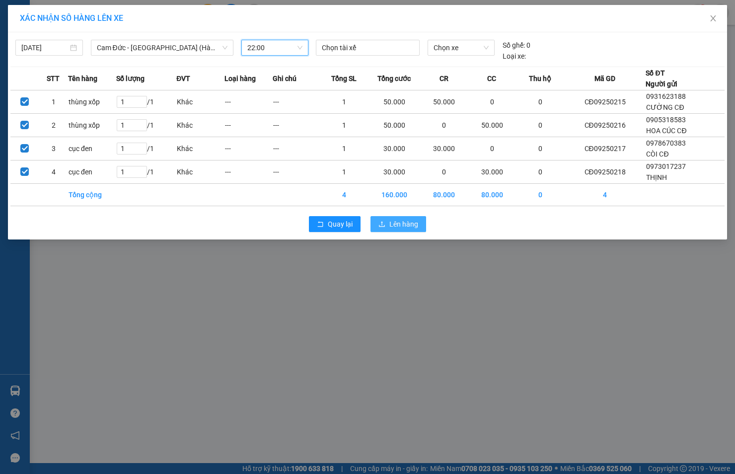 The image size is (735, 474). What do you see at coordinates (92, 125) in the screenshot?
I see `td: thùng xốp` at bounding box center [92, 125].